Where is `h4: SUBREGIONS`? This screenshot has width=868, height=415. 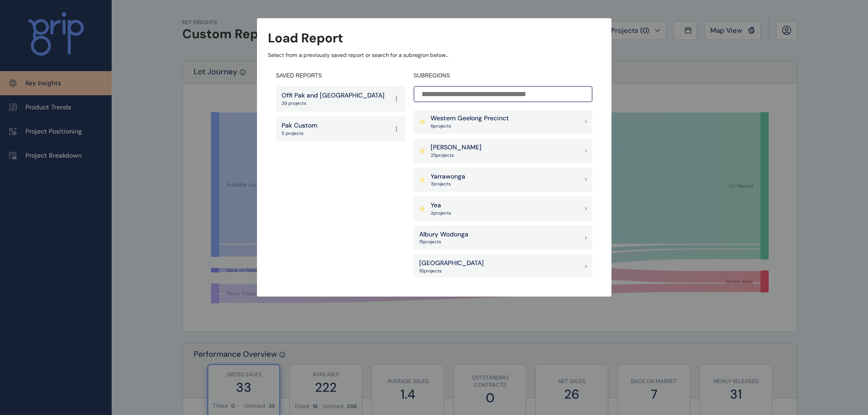
h4: SUBREGIONS is located at coordinates (503, 75).